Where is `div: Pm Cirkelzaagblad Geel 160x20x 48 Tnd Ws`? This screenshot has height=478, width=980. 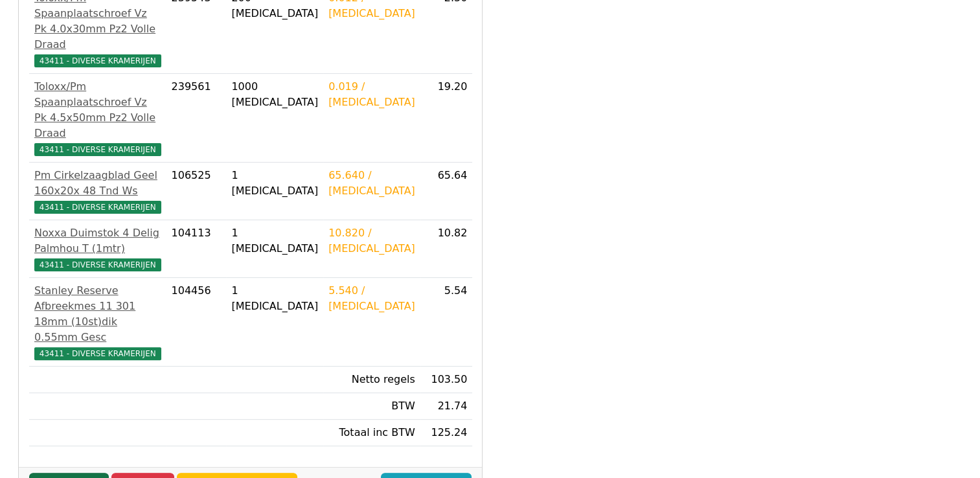
div: Pm Cirkelzaagblad Geel 160x20x 48 Tnd Ws is located at coordinates (98, 184).